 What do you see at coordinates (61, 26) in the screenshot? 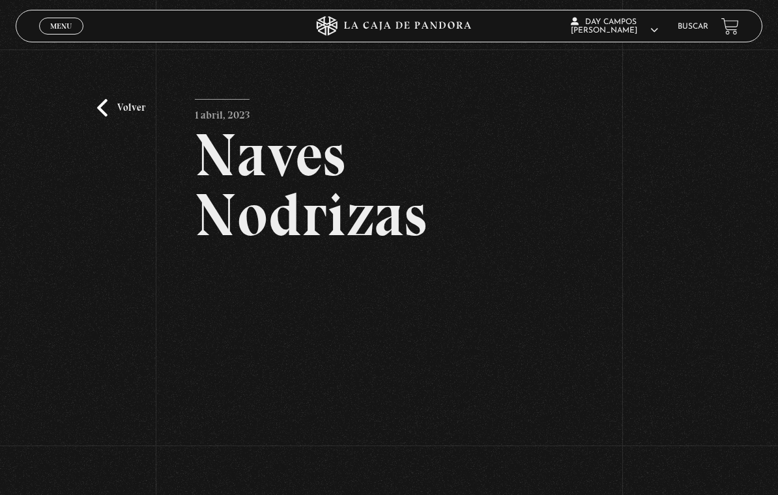
I see `span: Menu` at bounding box center [61, 26].